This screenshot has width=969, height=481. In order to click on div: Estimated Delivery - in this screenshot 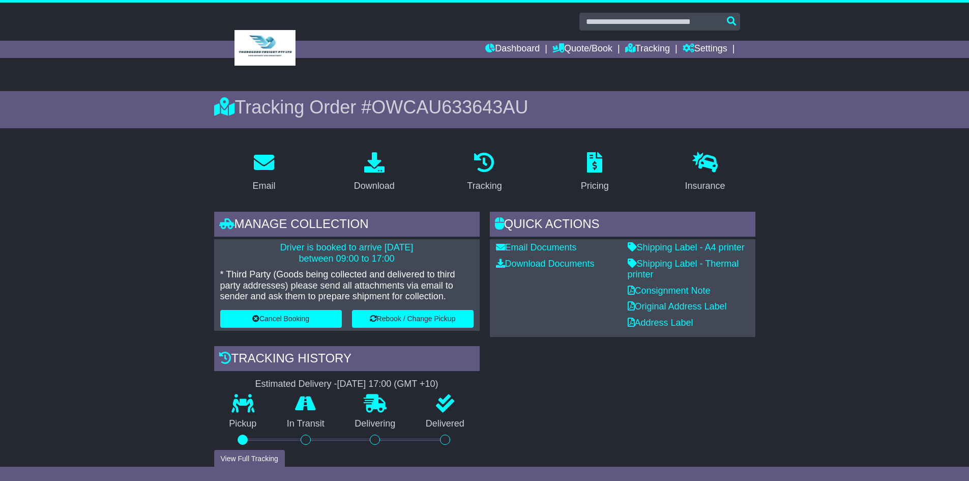, I will do `click(347, 384)`.